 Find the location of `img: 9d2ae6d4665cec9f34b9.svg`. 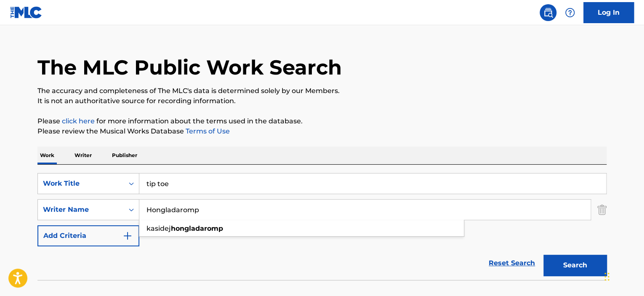

img: 9d2ae6d4665cec9f34b9.svg is located at coordinates (127, 236).